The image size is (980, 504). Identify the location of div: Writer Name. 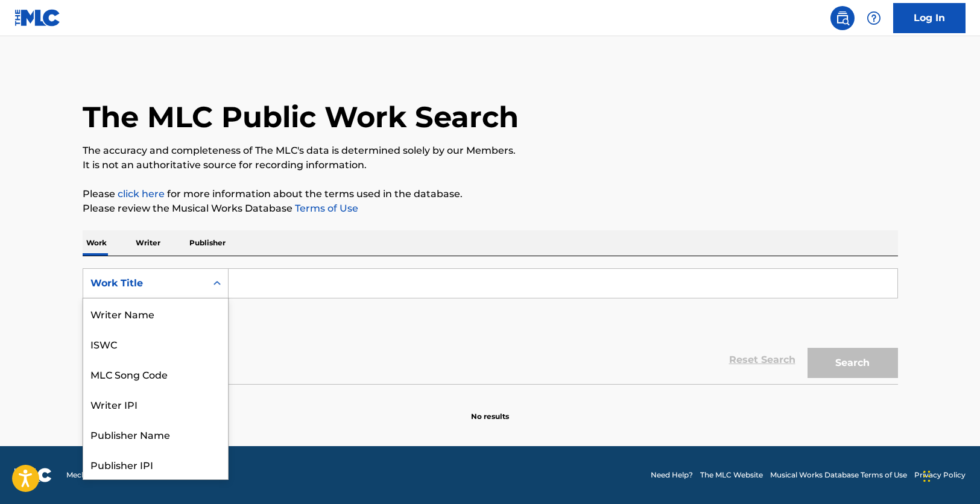
(156, 314).